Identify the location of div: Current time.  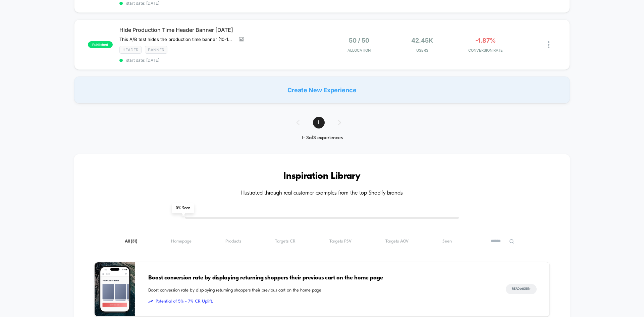
(241, 176).